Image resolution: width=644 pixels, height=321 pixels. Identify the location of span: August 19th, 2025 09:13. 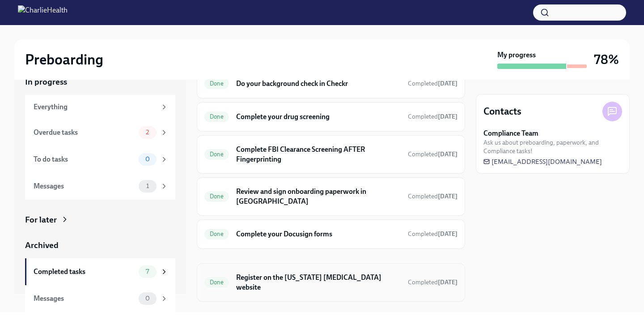
(432, 116).